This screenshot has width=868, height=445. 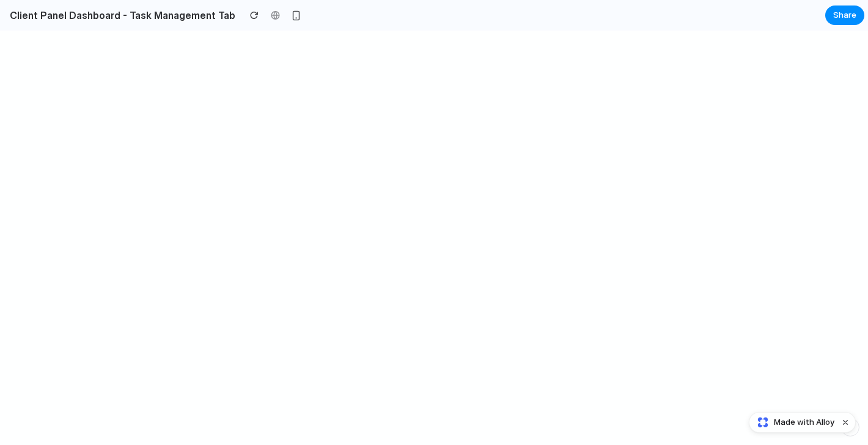 I want to click on span: Share, so click(x=844, y=16).